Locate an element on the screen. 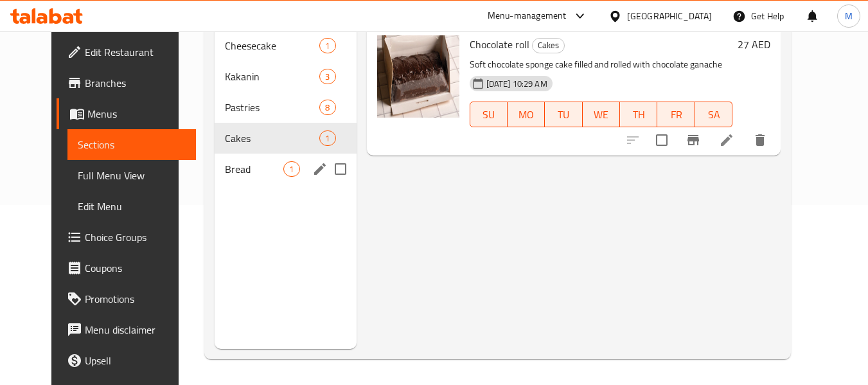  div: Pastries8 is located at coordinates (285, 107).